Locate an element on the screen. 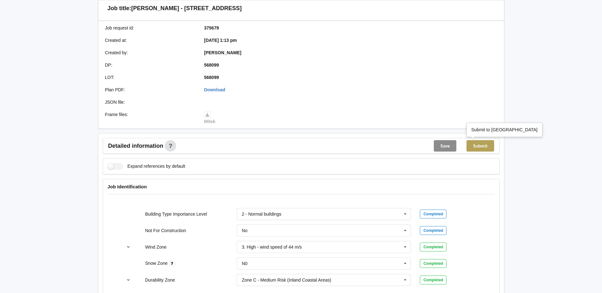 The image size is (602, 293). div: DP : is located at coordinates (150, 65).